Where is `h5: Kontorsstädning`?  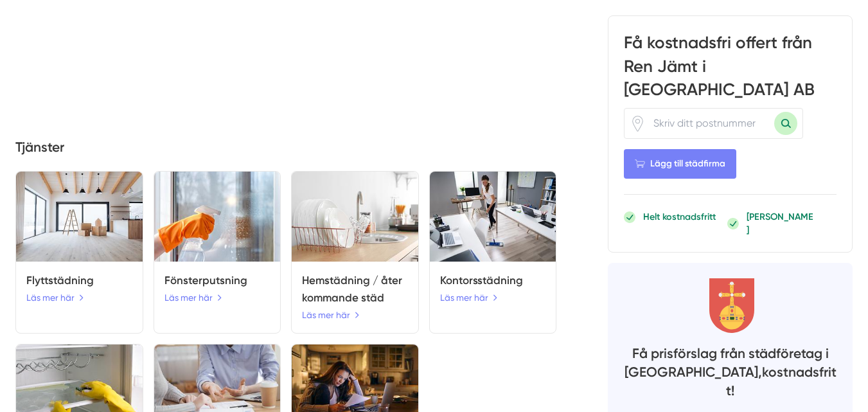
h5: Kontorsstädning is located at coordinates (493, 281).